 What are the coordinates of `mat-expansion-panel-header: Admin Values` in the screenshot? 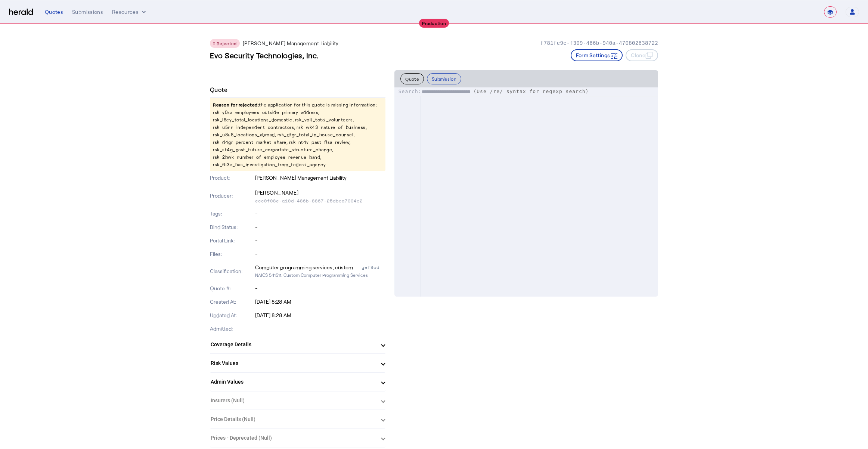 It's located at (298, 382).